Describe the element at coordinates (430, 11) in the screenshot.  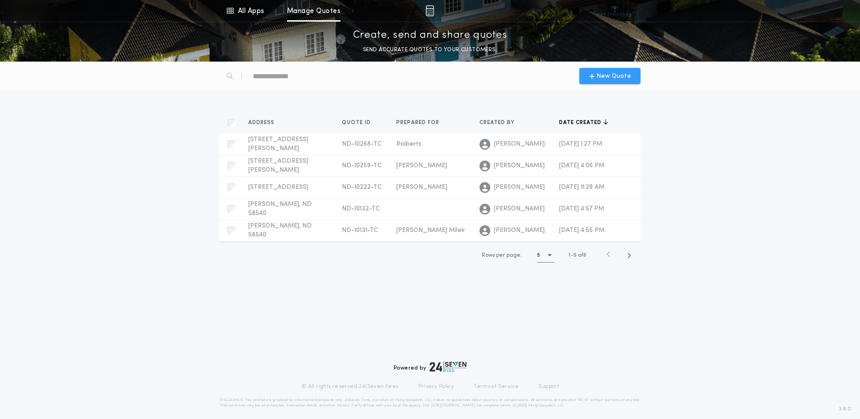
I see `img: img` at that location.